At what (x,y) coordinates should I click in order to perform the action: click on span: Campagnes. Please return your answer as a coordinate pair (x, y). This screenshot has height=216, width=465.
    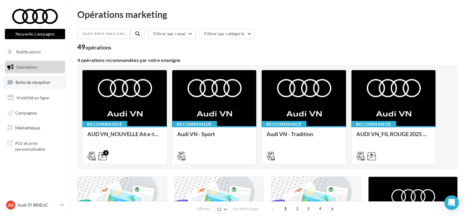
    Looking at the image, I should click on (26, 113).